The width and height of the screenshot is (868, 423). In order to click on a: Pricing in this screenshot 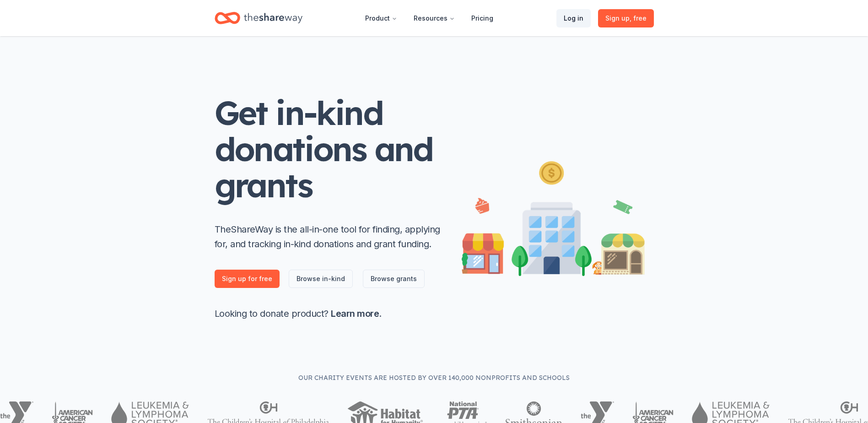, I will do `click(482, 18)`.